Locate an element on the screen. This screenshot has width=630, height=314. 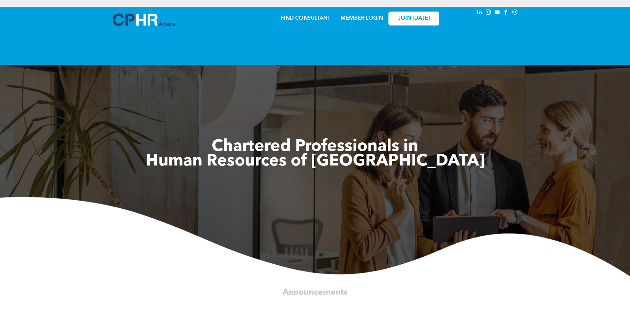
a: instagram is located at coordinates (489, 13).